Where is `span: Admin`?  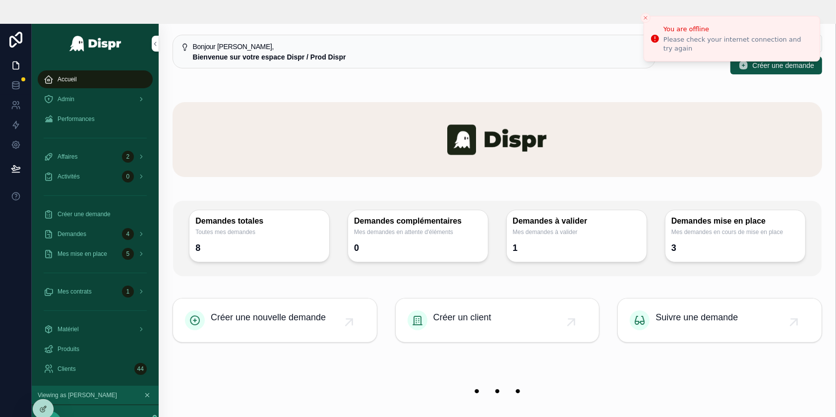 span: Admin is located at coordinates (66, 99).